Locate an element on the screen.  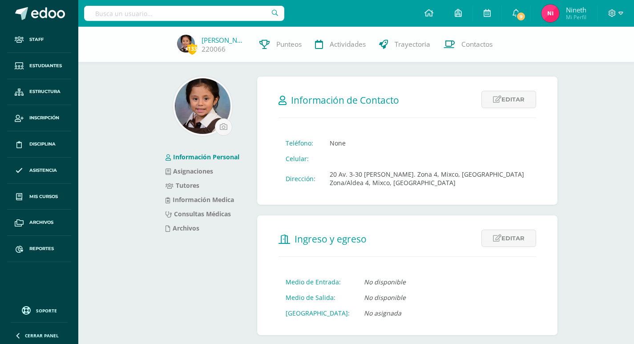
a: Trayectoria is located at coordinates (404, 44).